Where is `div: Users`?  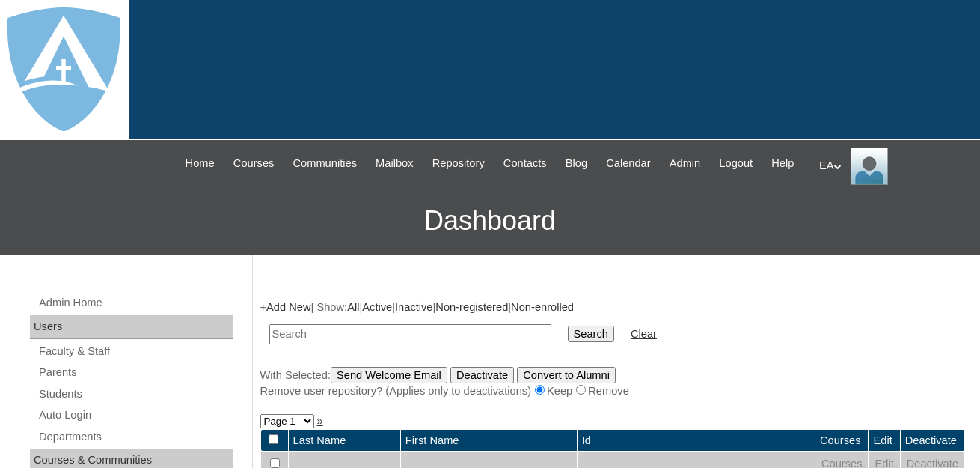
div: Users is located at coordinates (132, 327).